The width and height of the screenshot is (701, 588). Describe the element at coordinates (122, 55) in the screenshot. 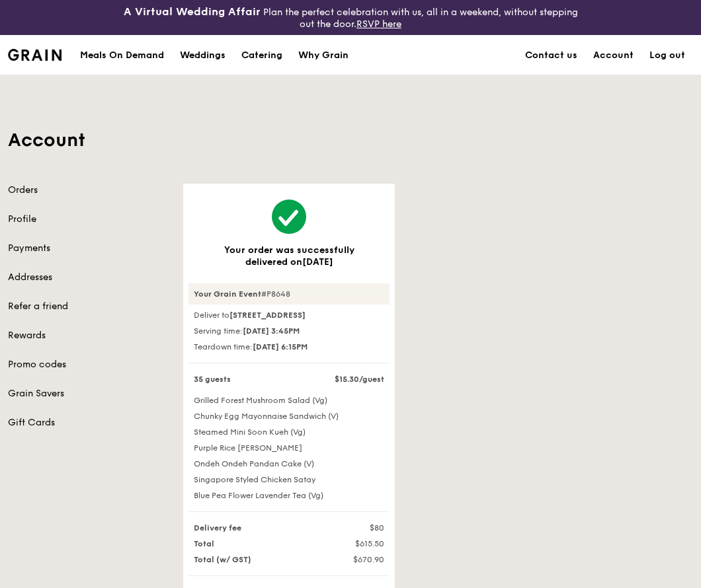

I see `div: Meals On Demand` at that location.